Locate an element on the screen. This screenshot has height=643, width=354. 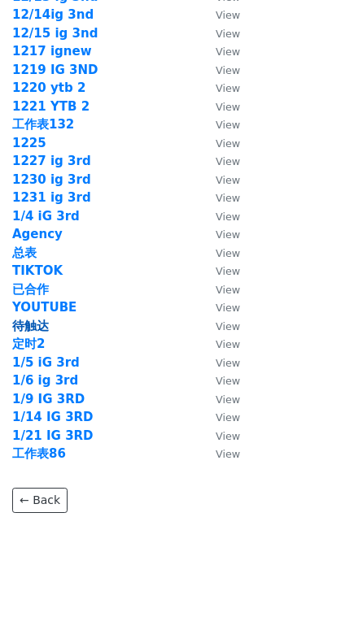
strong: 1230 ig 3rd is located at coordinates (51, 180).